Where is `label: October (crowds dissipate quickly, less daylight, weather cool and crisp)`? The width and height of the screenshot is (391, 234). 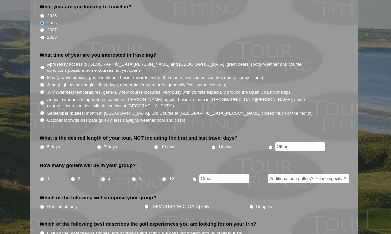
label: October (crowds dissipate quickly, less daylight, weather cool and crisp) is located at coordinates (116, 121).